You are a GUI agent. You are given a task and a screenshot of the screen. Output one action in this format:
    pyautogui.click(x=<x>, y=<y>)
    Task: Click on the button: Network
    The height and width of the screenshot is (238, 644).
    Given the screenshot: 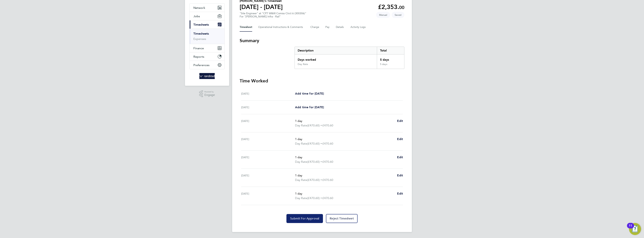 What is the action you would take?
    pyautogui.click(x=207, y=8)
    